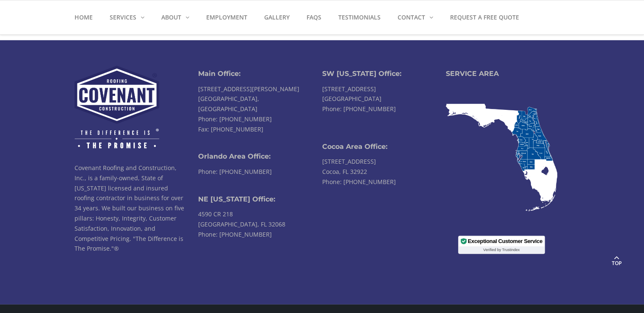  Describe the element at coordinates (220, 73) in the screenshot. I see `b: Main Office:` at that location.